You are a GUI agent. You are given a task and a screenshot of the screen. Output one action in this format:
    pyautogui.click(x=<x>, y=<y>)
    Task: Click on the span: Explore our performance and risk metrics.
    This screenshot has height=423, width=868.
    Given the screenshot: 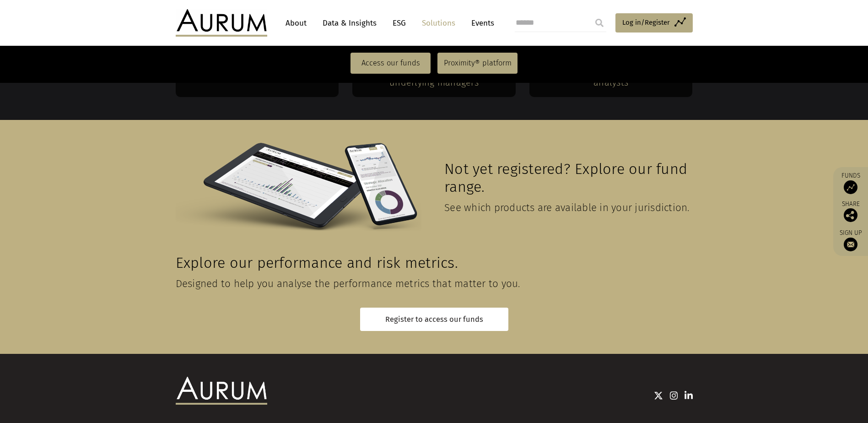 What is the action you would take?
    pyautogui.click(x=317, y=263)
    